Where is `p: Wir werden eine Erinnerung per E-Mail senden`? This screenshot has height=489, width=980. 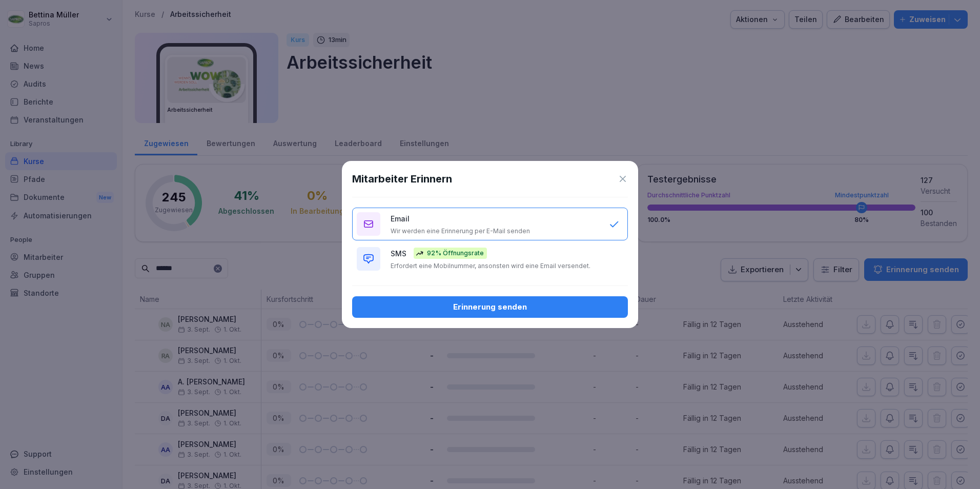
p: Wir werden eine Erinnerung per E-Mail senden is located at coordinates (461, 231).